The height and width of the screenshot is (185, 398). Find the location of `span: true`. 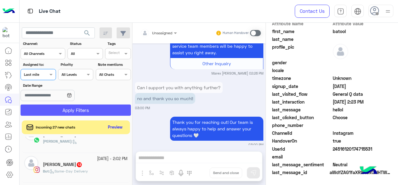

span: true is located at coordinates (362, 140).